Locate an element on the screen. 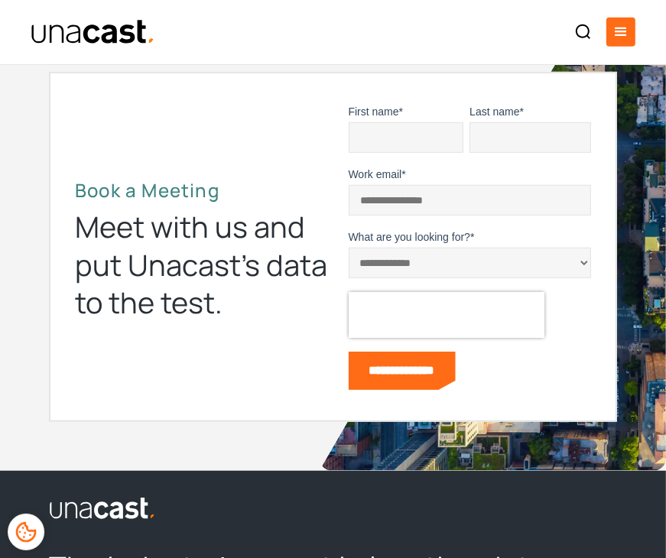 The height and width of the screenshot is (558, 666). a: home is located at coordinates (92, 32).